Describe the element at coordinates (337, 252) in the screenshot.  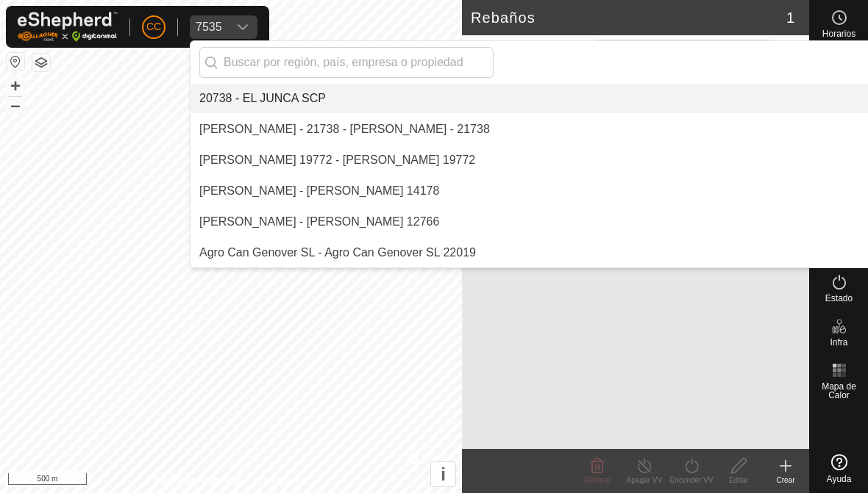
I see `div: Agro Can Genover SL - Agro Can Genover SL 22019` at that location.